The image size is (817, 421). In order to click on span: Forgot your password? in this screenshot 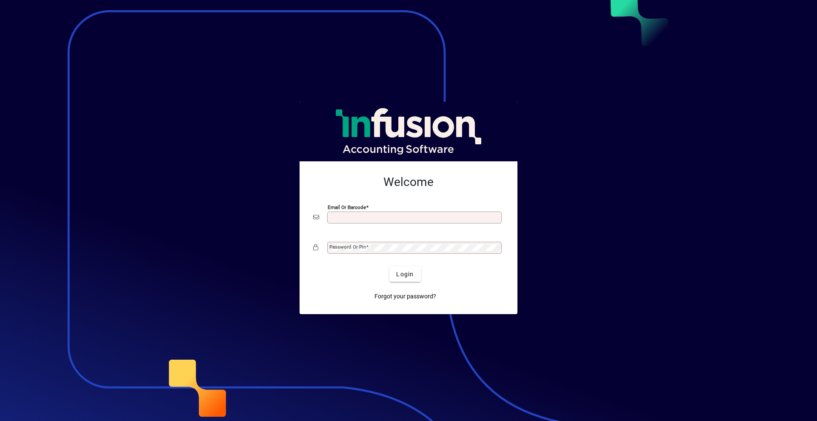, I will do `click(405, 296)`.